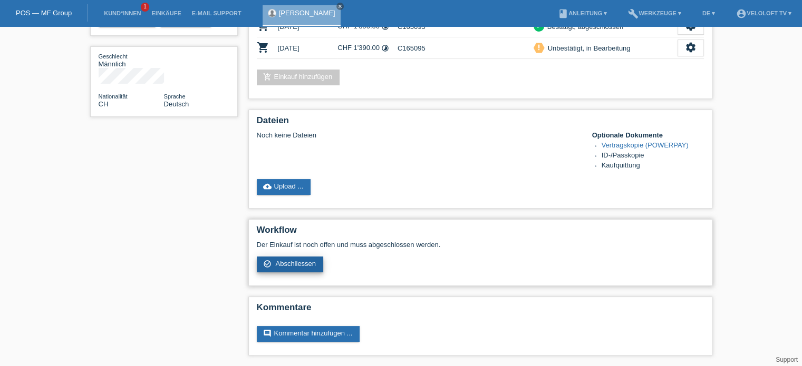  Describe the element at coordinates (480, 310) in the screenshot. I see `h2: Kommentare` at that location.